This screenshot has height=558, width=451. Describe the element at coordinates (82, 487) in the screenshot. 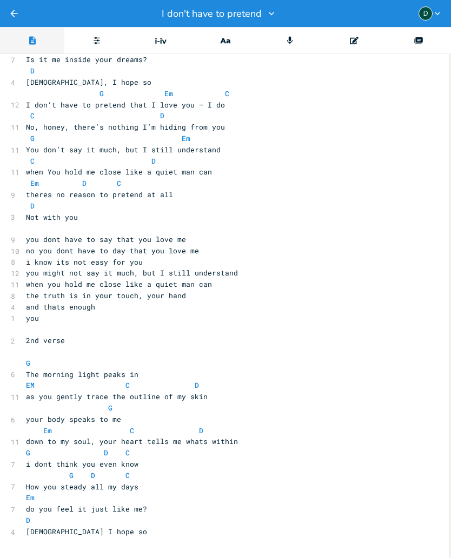

I see `span: How you steady all my days` at that location.